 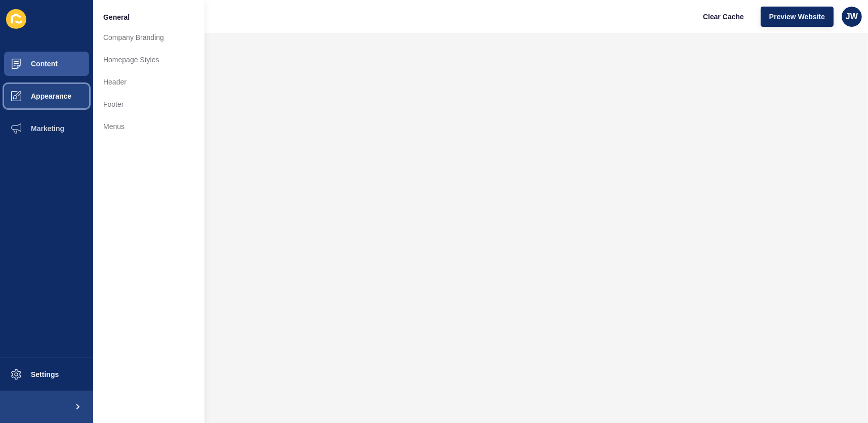 What do you see at coordinates (797, 17) in the screenshot?
I see `span: Preview Website` at bounding box center [797, 17].